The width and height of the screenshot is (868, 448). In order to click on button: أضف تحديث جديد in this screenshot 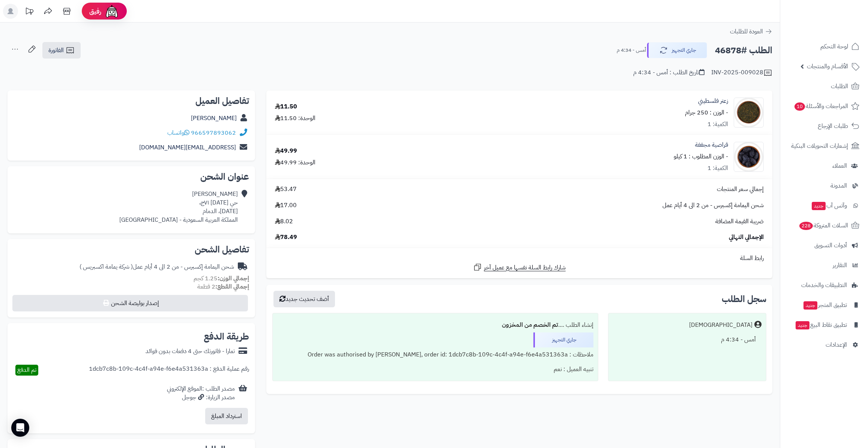, I will do `click(304, 299)`.